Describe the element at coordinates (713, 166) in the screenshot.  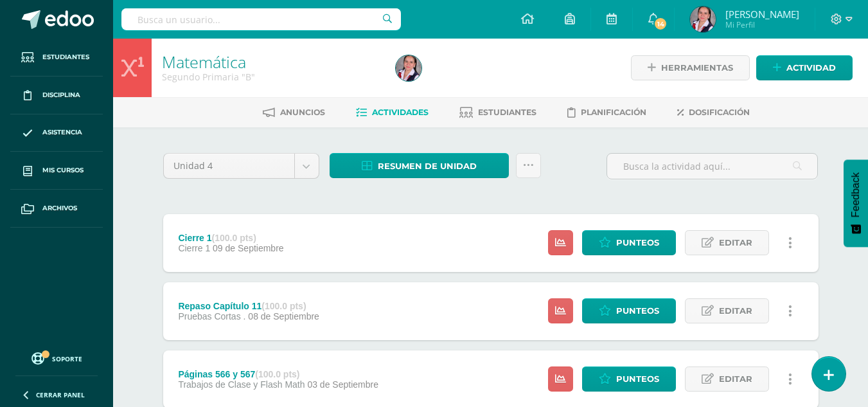
I see `input: Busca la actividad aquí...` at that location.